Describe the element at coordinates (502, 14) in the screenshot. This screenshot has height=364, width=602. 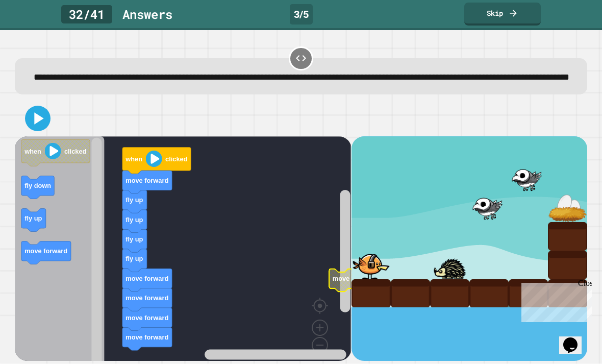
I see `a: Skip` at that location.